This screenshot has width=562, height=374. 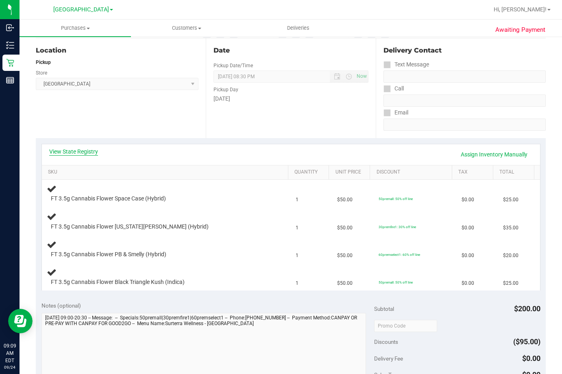 What do you see at coordinates (494, 154) in the screenshot?
I see `a: Assign Inventory Manually` at bounding box center [494, 154].